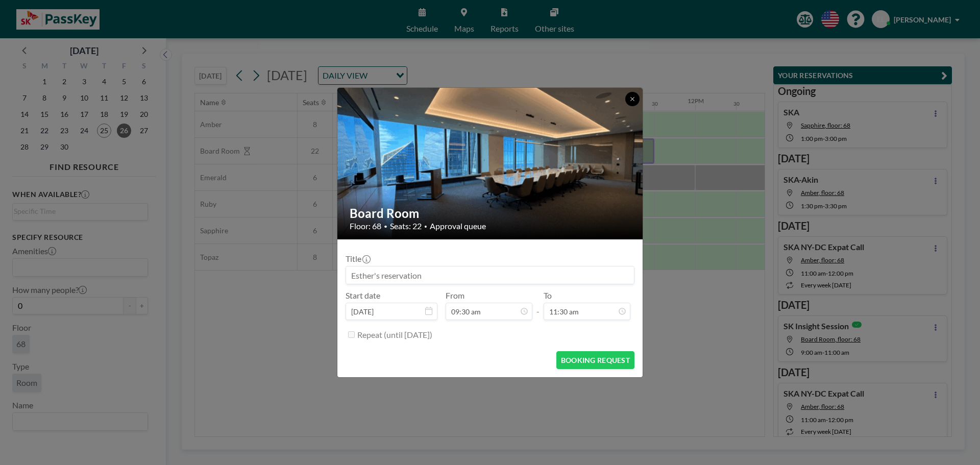  Describe the element at coordinates (458, 226) in the screenshot. I see `span: Approval queue` at that location.